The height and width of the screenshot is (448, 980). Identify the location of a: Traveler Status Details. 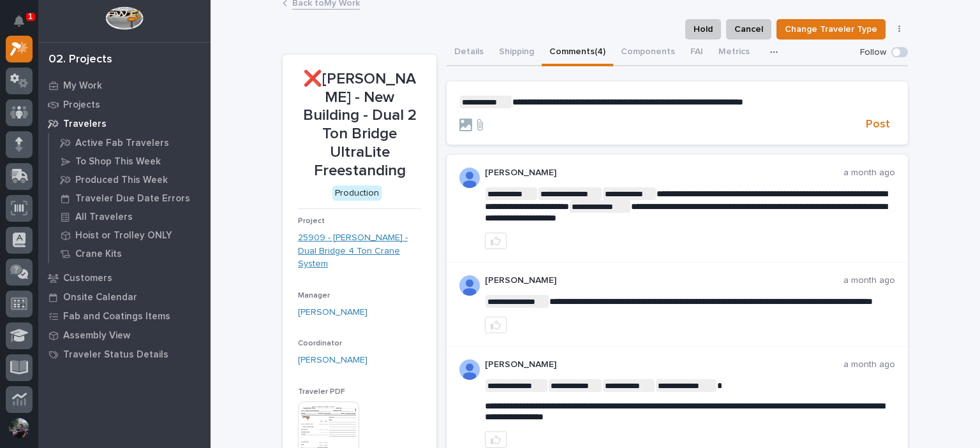
(124, 354).